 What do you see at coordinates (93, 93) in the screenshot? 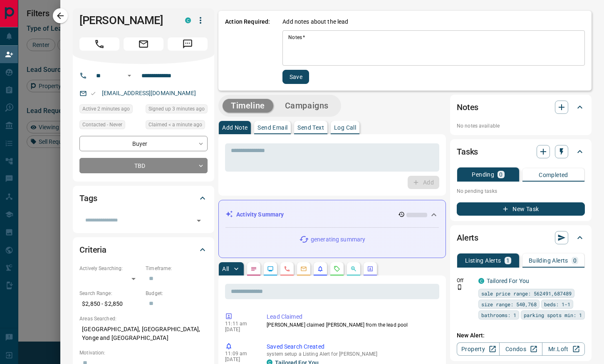
I see `svg: Email Valid` at bounding box center [93, 93].